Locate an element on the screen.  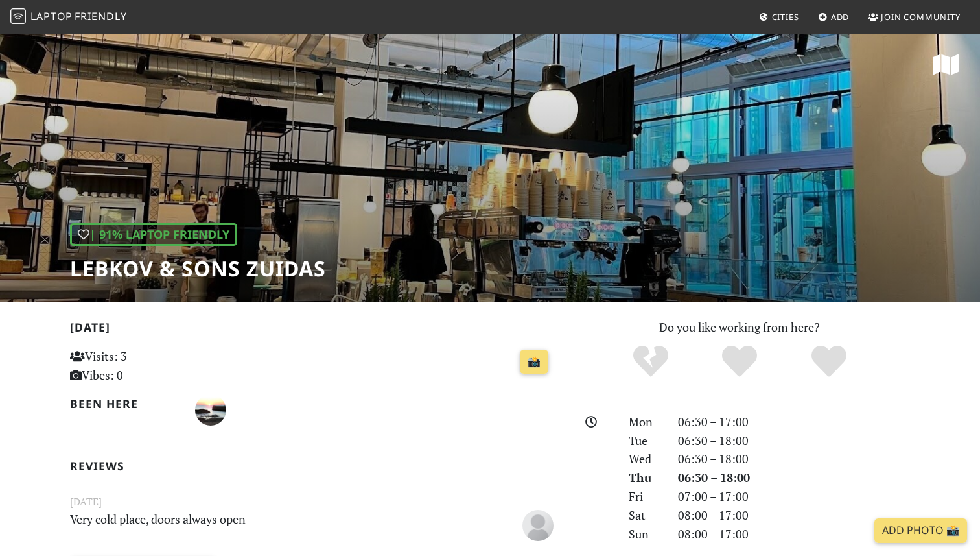
span: Nuno is located at coordinates (211, 408).